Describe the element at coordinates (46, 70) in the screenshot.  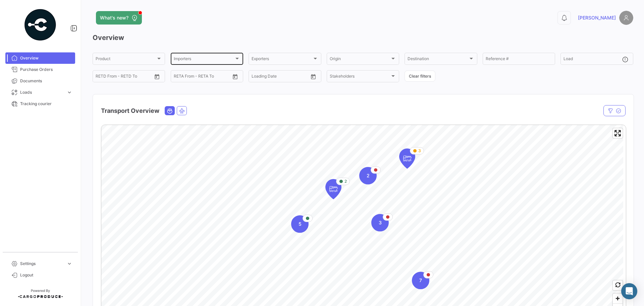
I see `span: Purchase Orders` at that location.